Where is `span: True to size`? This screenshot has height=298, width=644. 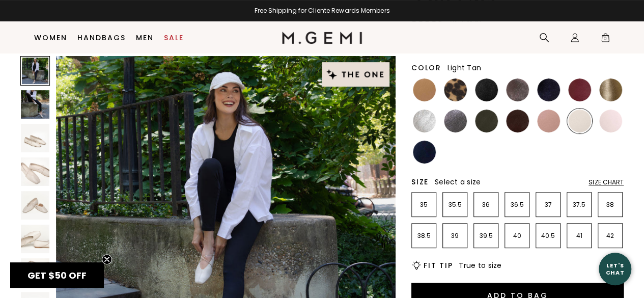
span: True to size is located at coordinates (480, 265).